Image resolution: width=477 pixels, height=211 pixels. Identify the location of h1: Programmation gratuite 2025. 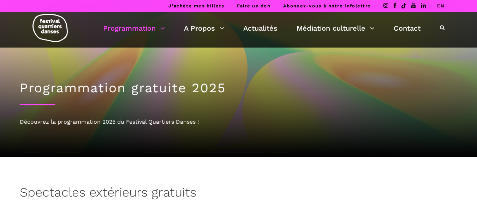
(239, 88).